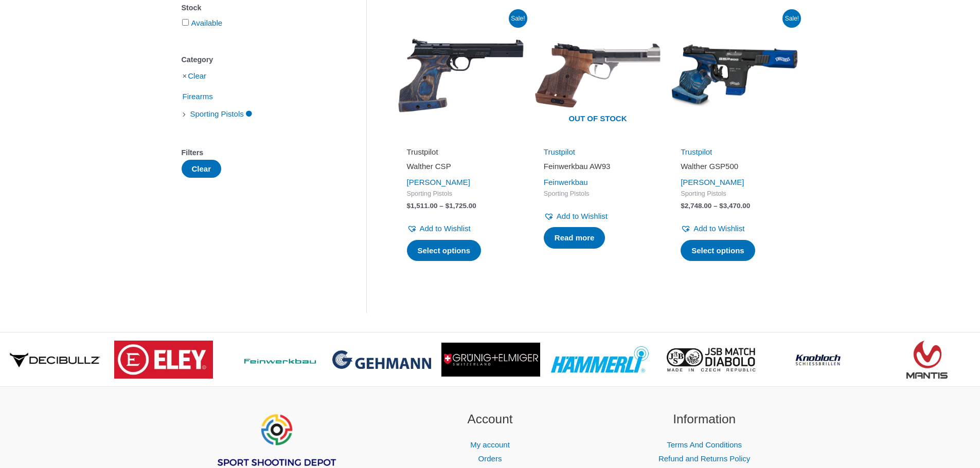 The width and height of the screenshot is (980, 468). I want to click on input: Available, so click(185, 22).